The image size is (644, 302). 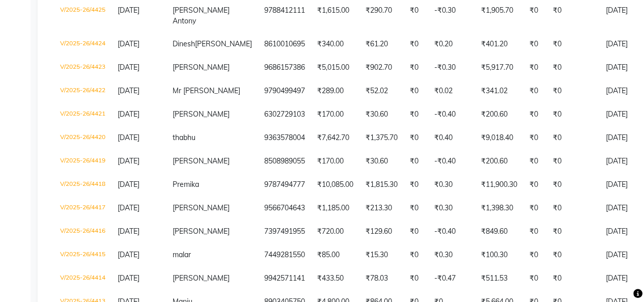 What do you see at coordinates (499, 232) in the screenshot?
I see `td: ₹849.60` at bounding box center [499, 232].